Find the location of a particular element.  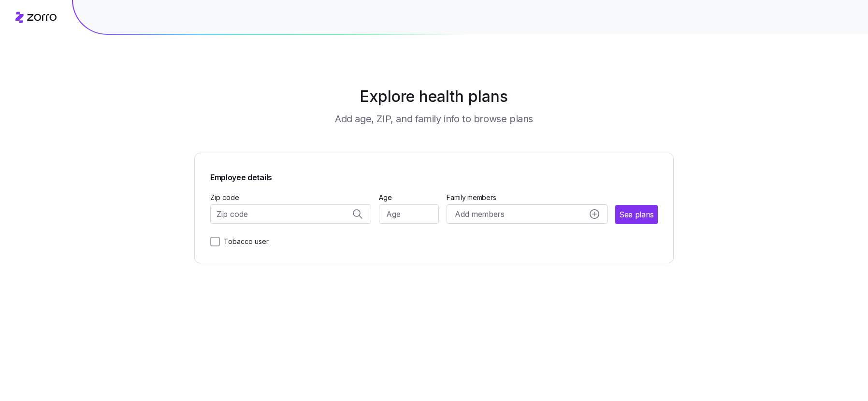

span: Employee details is located at coordinates (241, 176).